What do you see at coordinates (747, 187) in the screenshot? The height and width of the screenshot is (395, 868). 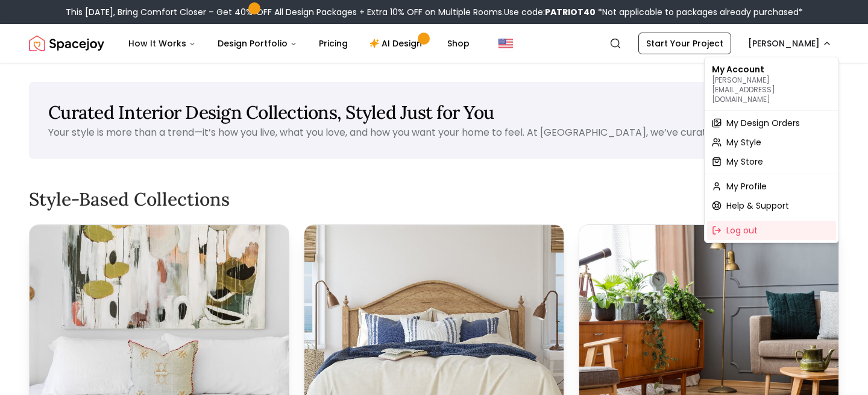 I see `span: My Profile` at bounding box center [747, 187].